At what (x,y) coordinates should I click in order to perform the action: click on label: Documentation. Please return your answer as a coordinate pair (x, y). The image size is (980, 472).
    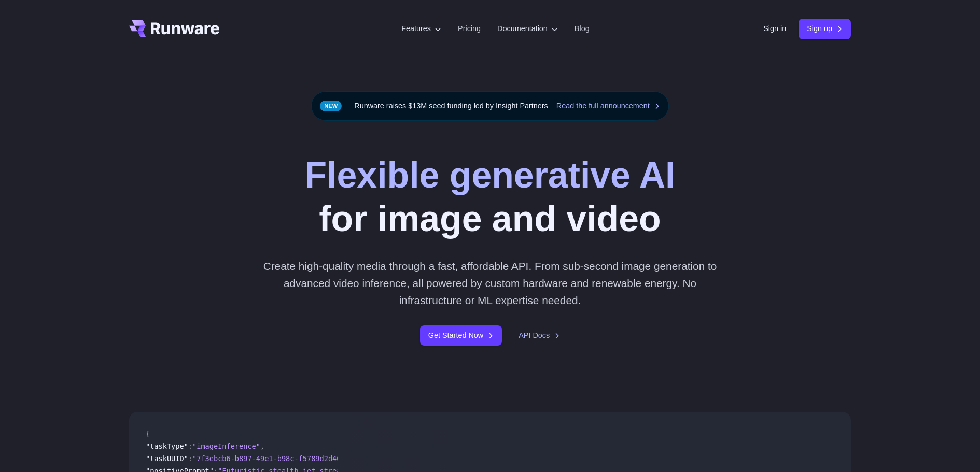
    Looking at the image, I should click on (528, 29).